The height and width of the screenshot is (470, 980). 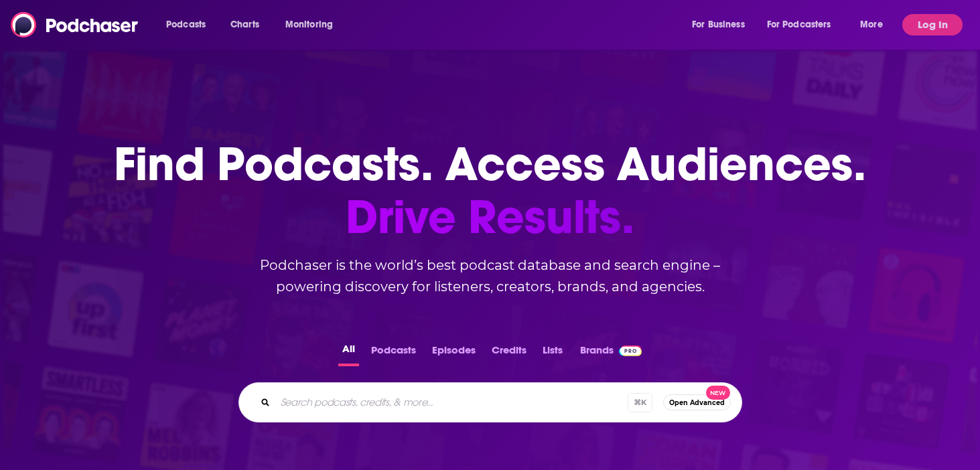 I want to click on h2: Podchaser is the world’s best podcast database and search engine – powering discovery for listene..., so click(x=490, y=276).